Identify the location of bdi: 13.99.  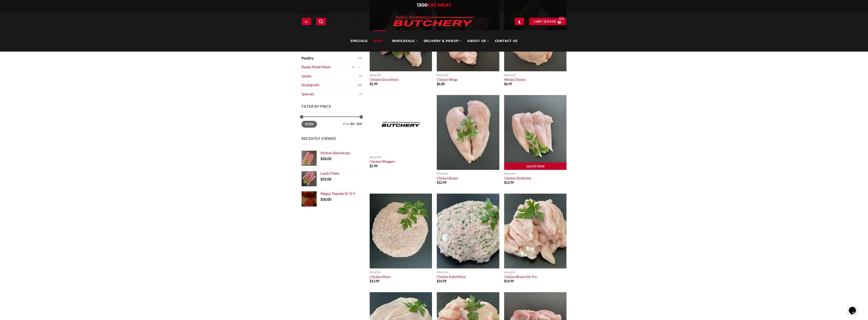
(375, 281).